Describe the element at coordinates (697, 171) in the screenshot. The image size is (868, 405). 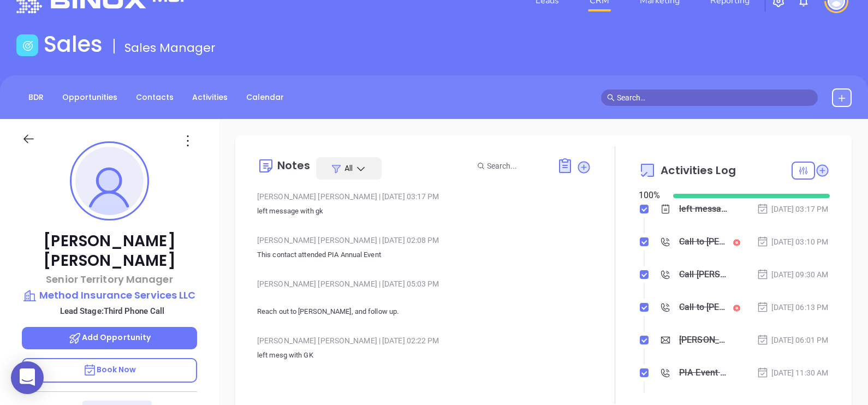
I see `span: Activities Log` at that location.